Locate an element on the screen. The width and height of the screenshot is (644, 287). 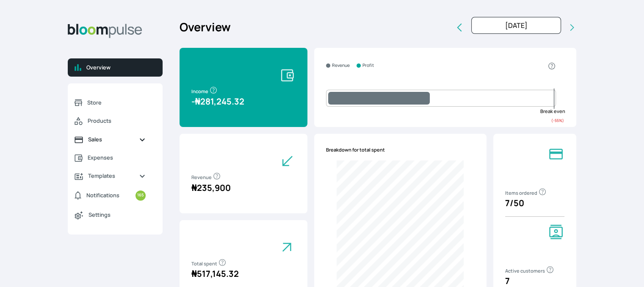
a: Notifications165 is located at coordinates (110, 196).